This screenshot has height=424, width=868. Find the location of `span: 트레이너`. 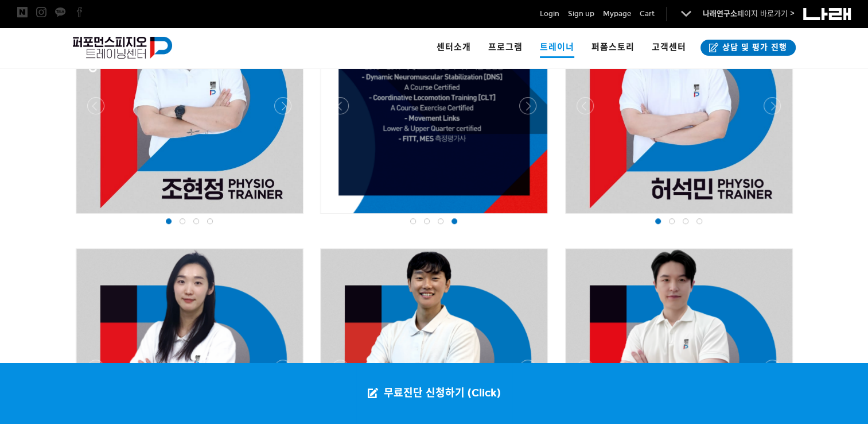

span: 트레이너 is located at coordinates (557, 48).